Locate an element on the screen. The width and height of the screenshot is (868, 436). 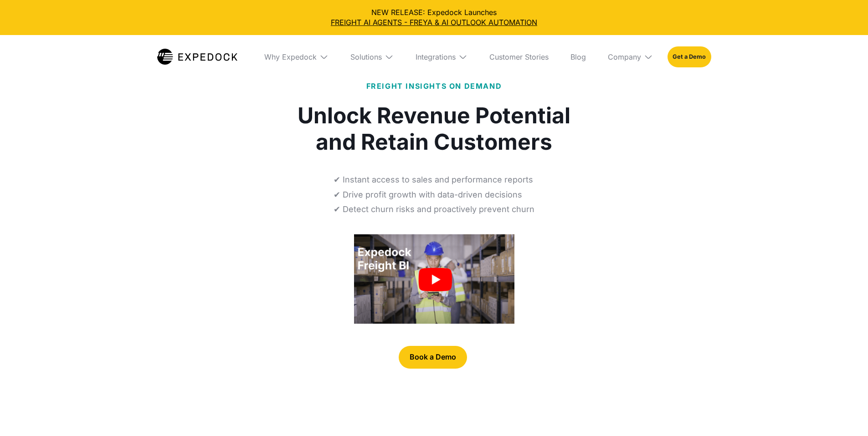
p: ✔ Instant access to sales and performance reports is located at coordinates (433, 180).